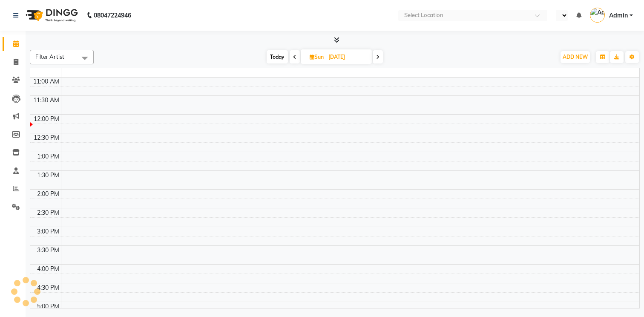 Image resolution: width=644 pixels, height=317 pixels. Describe the element at coordinates (46, 100) in the screenshot. I see `div: 11:30 AM` at that location.